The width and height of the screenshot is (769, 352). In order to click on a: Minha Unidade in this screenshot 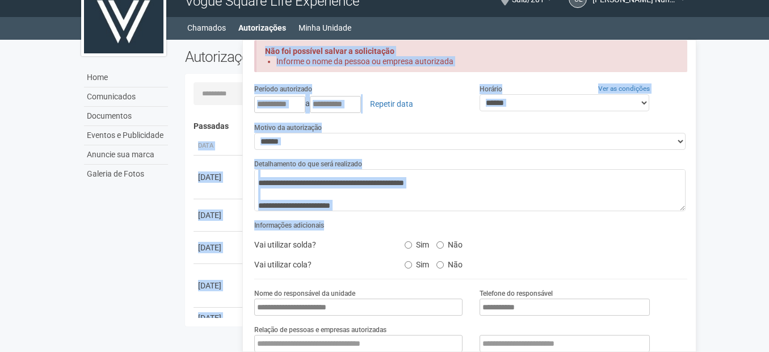, I will do `click(324, 28)`.